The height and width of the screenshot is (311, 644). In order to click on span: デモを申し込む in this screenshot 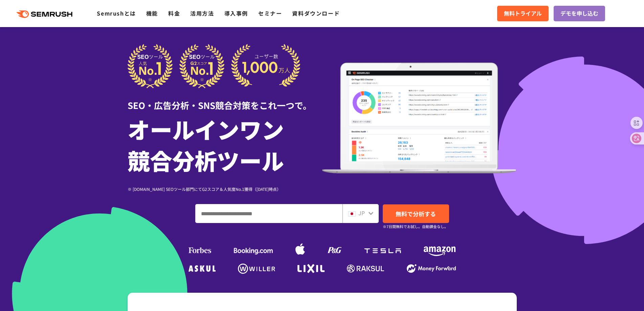, I will do `click(579, 13)`.